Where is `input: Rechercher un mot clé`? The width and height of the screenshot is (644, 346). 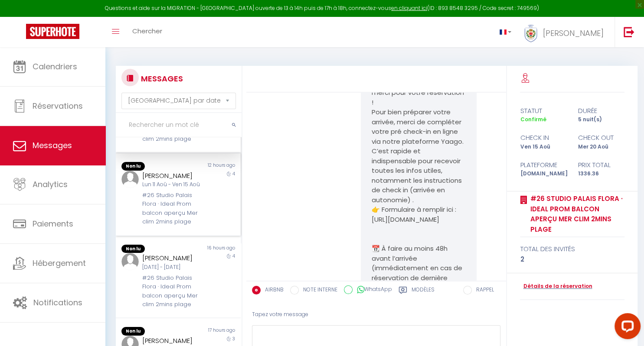 input: Rechercher un mot clé is located at coordinates (179, 125).